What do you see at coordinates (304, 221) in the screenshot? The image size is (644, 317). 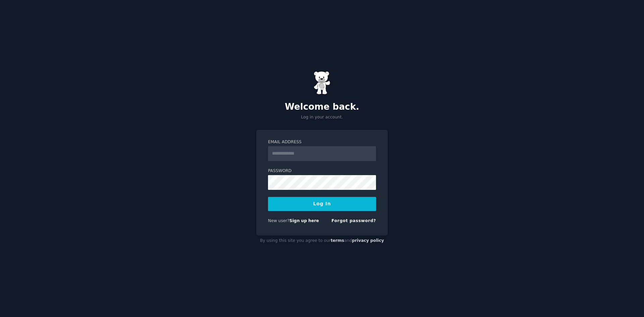 I see `a: Sign up here` at bounding box center [304, 221].